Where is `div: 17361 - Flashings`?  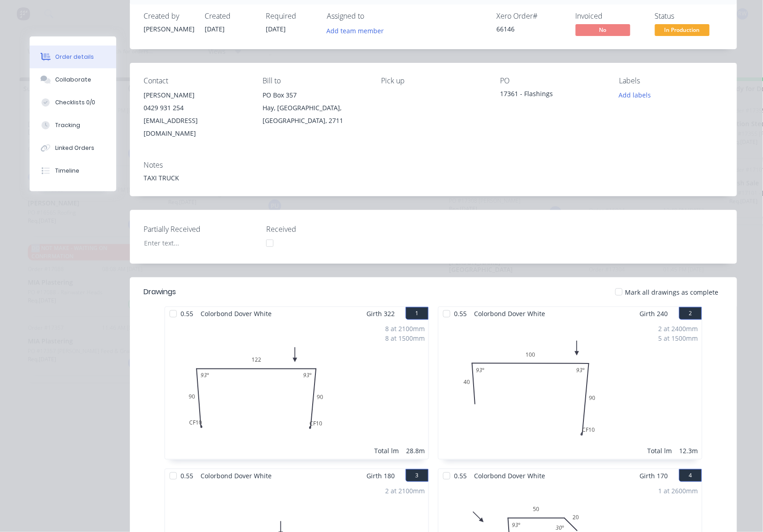
div: 17361 - Flashings is located at coordinates (552, 95).